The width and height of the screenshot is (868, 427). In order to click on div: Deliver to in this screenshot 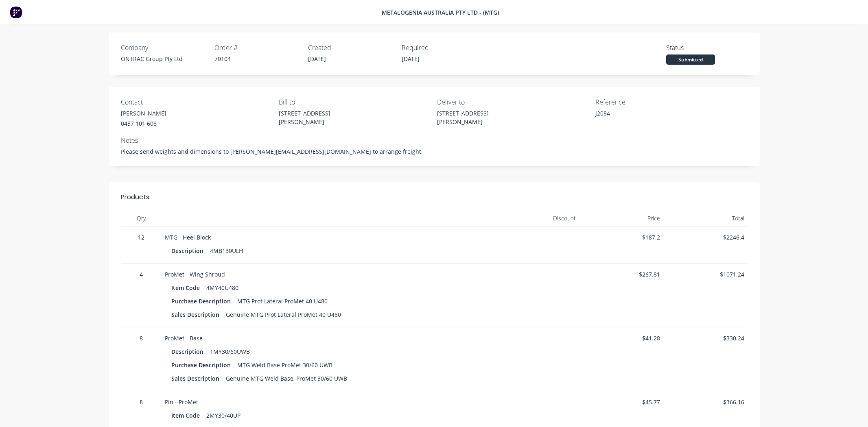, I will do `click(484, 102)`.